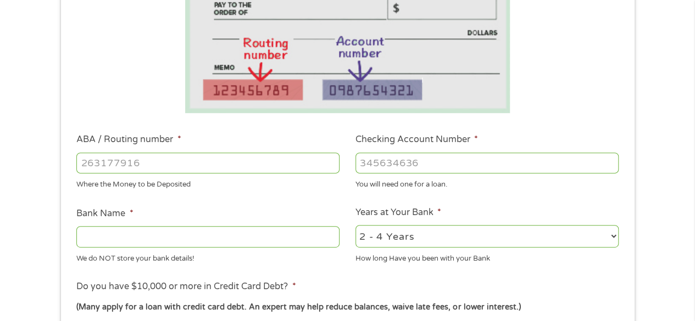 This screenshot has width=695, height=321. What do you see at coordinates (487, 256) in the screenshot?
I see `div: How long Have you been with your Bank` at bounding box center [487, 256].